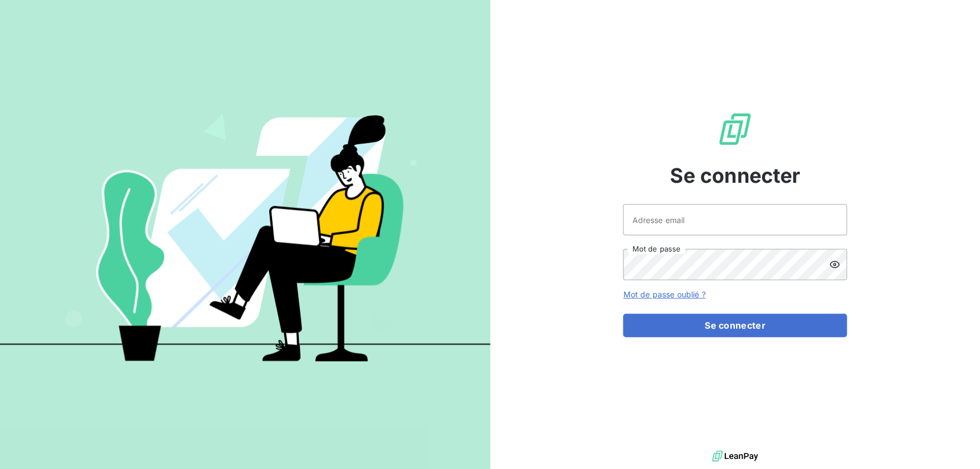 The height and width of the screenshot is (469, 980). I want to click on img: Logo LeanPay, so click(734, 129).